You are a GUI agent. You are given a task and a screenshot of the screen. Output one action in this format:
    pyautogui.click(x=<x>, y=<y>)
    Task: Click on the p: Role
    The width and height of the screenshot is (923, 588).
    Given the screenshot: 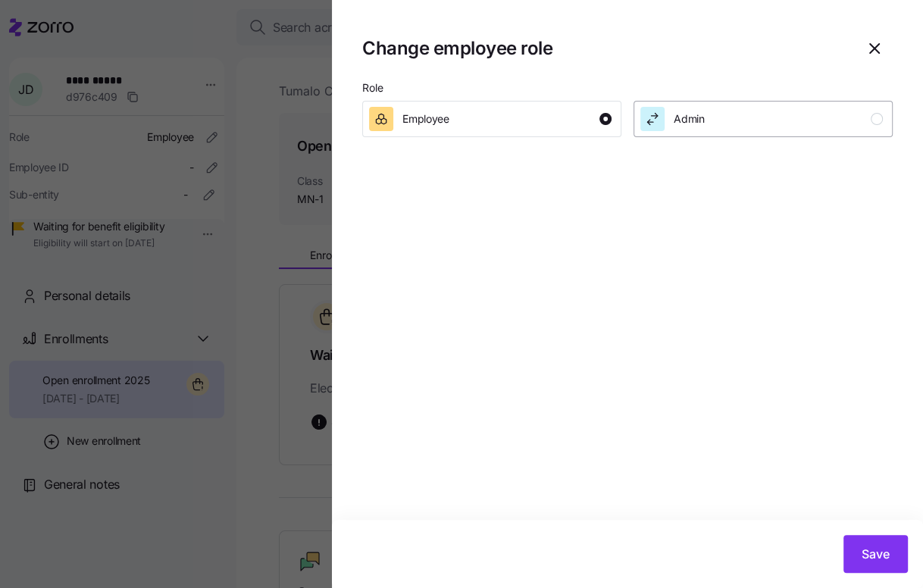 What is the action you would take?
    pyautogui.click(x=627, y=91)
    